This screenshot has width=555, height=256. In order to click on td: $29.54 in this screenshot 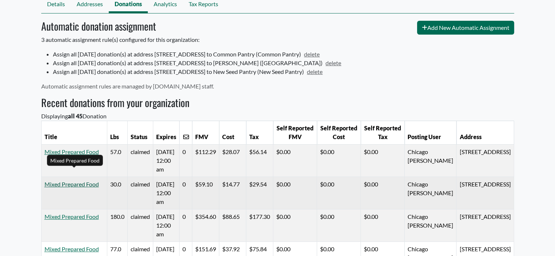, I will do `click(260, 193)`.